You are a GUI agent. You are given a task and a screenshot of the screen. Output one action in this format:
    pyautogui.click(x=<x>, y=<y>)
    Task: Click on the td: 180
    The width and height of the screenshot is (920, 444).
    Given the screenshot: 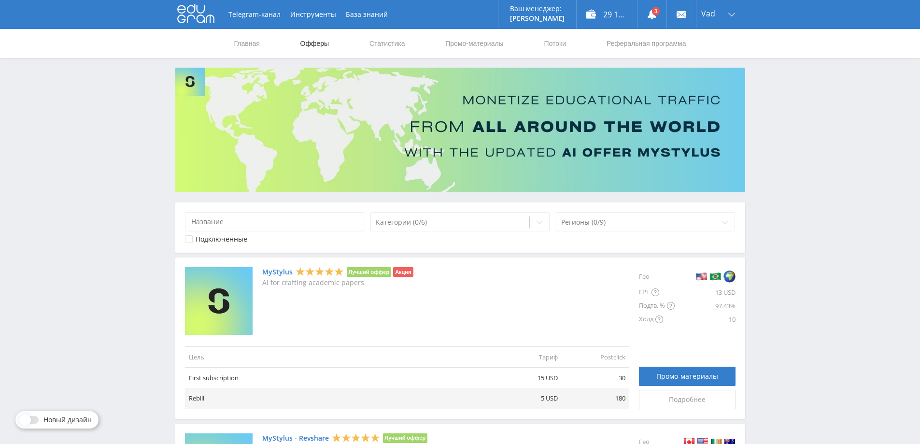 What is the action you would take?
    pyautogui.click(x=596, y=398)
    